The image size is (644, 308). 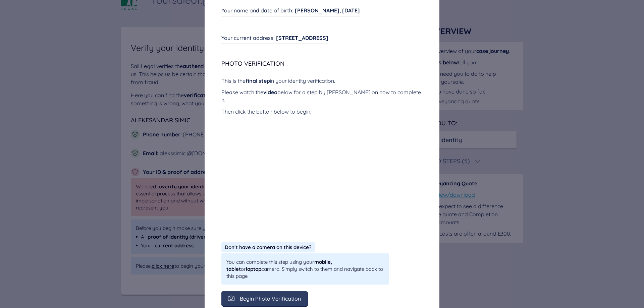 I want to click on span: You can complete this step using your or camera. Simply switch to them and navigate back to this ..., so click(x=305, y=269).